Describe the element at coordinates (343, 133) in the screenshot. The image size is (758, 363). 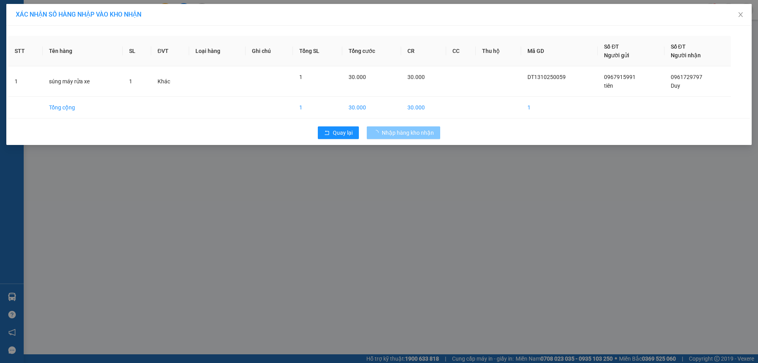
I see `span: Quay lại` at that location.